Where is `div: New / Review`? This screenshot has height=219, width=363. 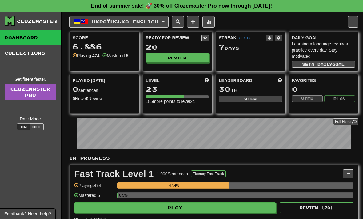 div: New / Review is located at coordinates (104, 99).